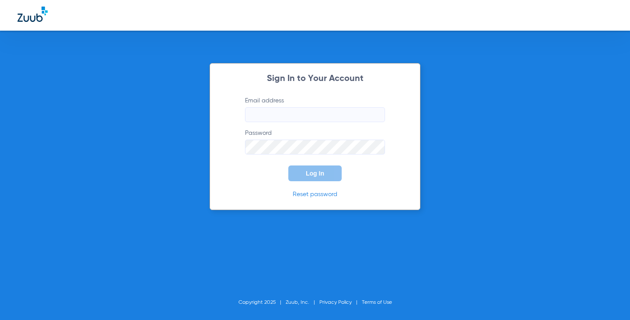 This screenshot has width=630, height=320. Describe the element at coordinates (315, 115) in the screenshot. I see `input: Email address` at that location.